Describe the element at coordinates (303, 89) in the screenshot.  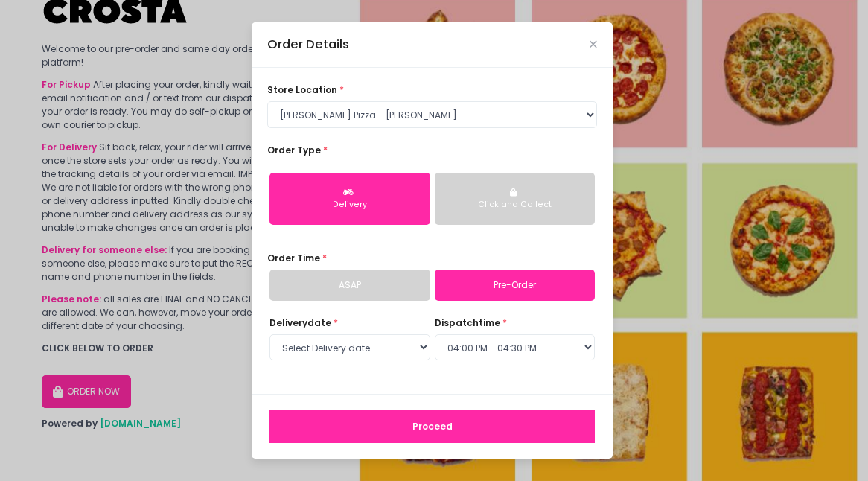
I see `span: store location` at that location.